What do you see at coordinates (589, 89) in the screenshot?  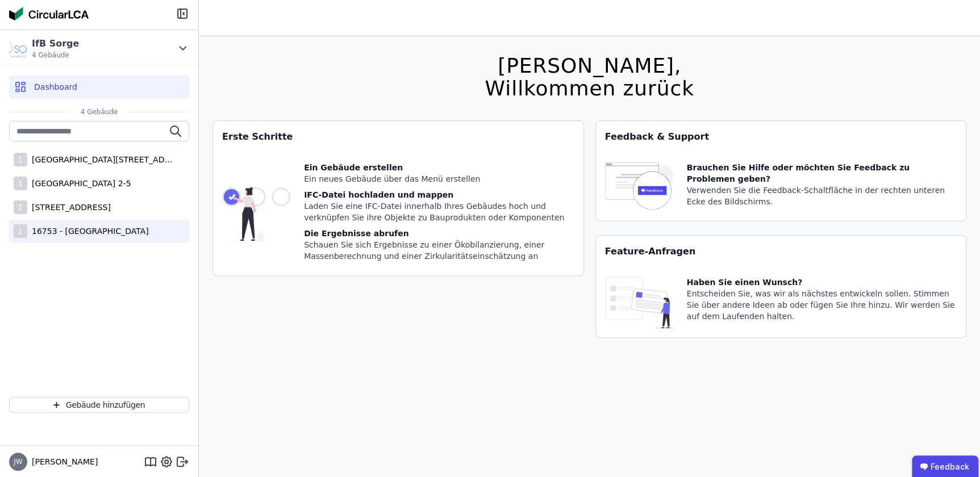 I see `div: Willkommen zurück` at bounding box center [589, 89].